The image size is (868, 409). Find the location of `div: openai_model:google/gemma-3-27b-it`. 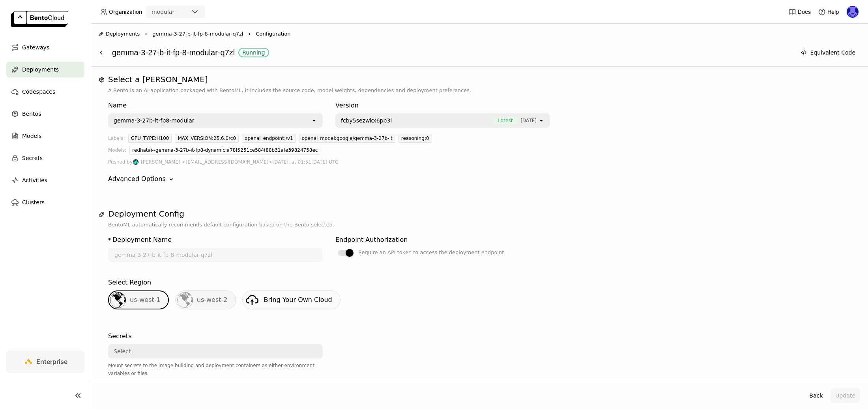

div: openai_model:google/gemma-3-27b-it is located at coordinates (347, 138).